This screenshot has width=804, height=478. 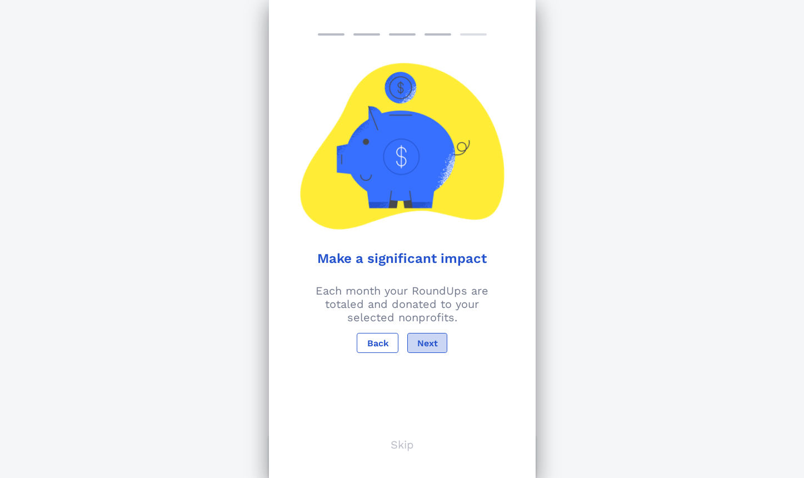 I want to click on button: Back, so click(x=377, y=343).